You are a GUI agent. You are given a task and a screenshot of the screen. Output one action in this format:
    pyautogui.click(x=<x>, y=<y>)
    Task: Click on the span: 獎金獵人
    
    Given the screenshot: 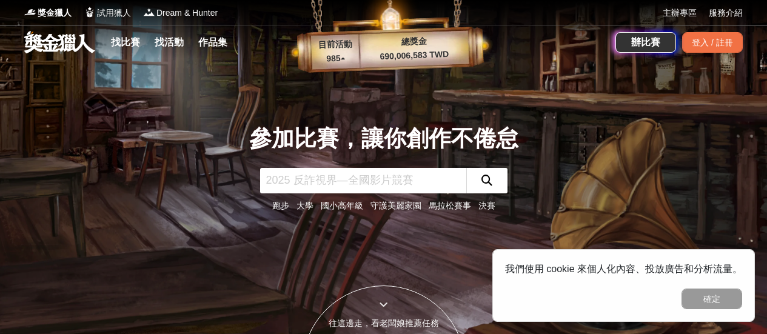 What is the action you would take?
    pyautogui.click(x=55, y=13)
    